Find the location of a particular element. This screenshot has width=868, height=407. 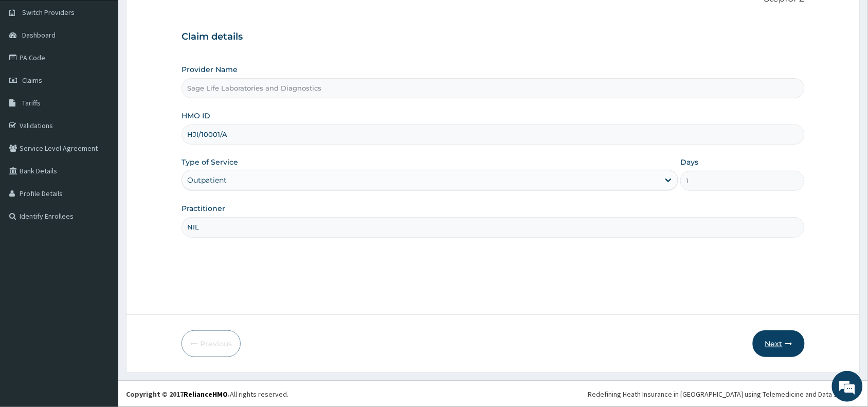

span: Dashboard is located at coordinates (39, 35).